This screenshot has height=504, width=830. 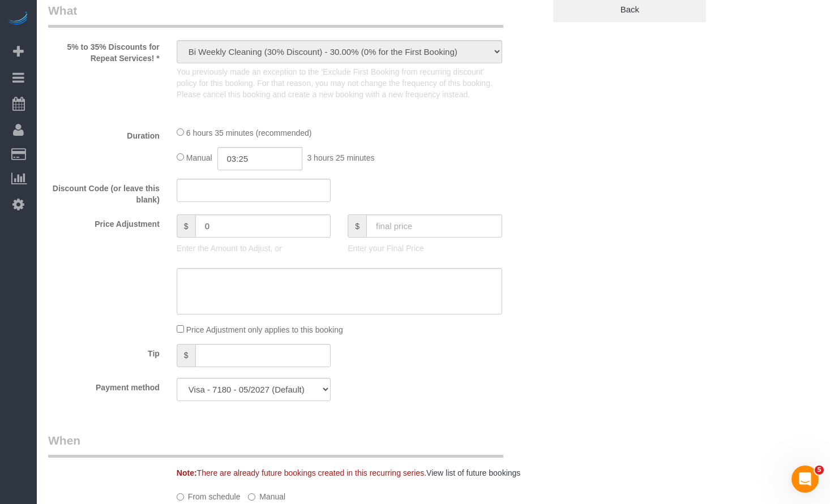 I want to click on span: 5, so click(x=819, y=471).